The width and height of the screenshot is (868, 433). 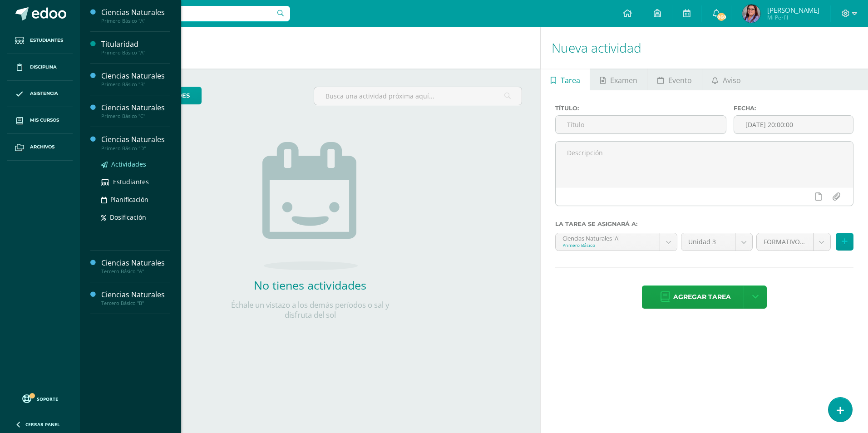 I want to click on span: Mi Perfil, so click(x=794, y=17).